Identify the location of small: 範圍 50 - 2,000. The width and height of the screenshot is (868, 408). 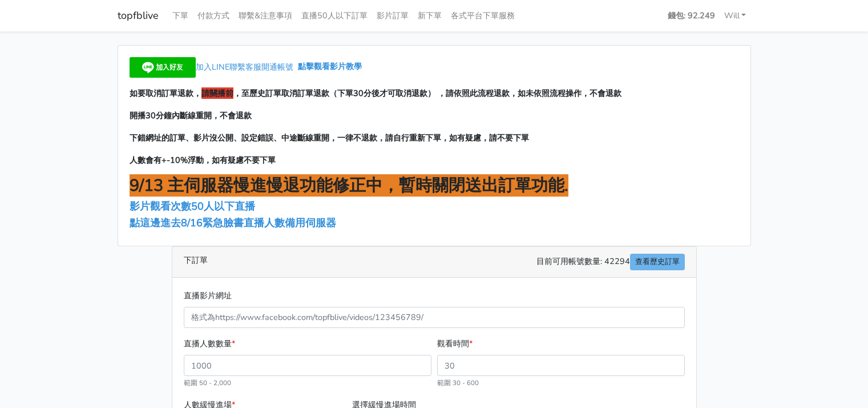
(207, 383).